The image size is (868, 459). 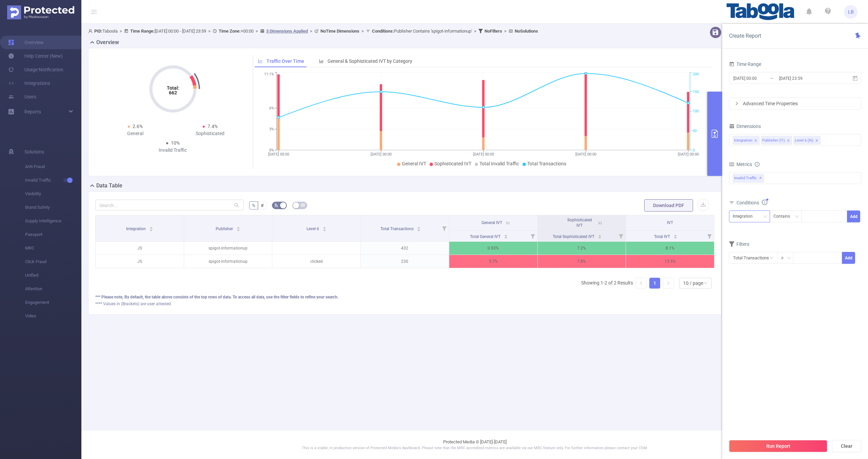 I want to click on li: Level 6 (l6), so click(x=807, y=140).